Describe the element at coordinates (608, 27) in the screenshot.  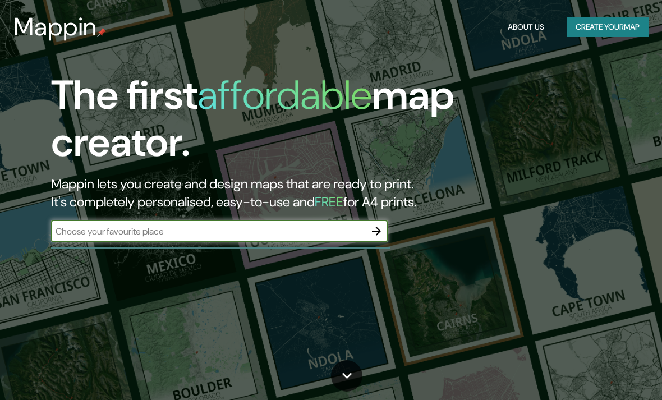
I see `button: Create yourmap` at that location.